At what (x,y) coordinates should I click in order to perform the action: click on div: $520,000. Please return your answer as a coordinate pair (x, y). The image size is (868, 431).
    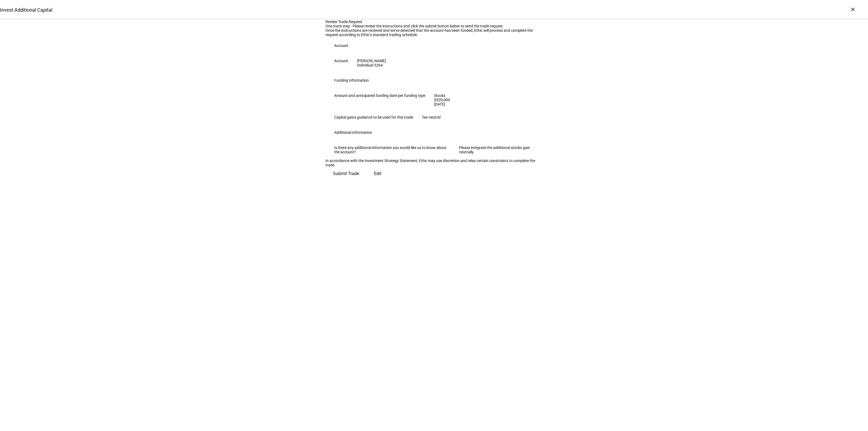
    Looking at the image, I should click on (436, 100).